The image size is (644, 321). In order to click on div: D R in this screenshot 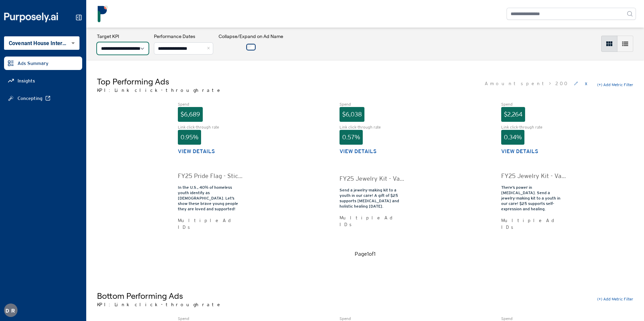, I will do `click(11, 310)`.